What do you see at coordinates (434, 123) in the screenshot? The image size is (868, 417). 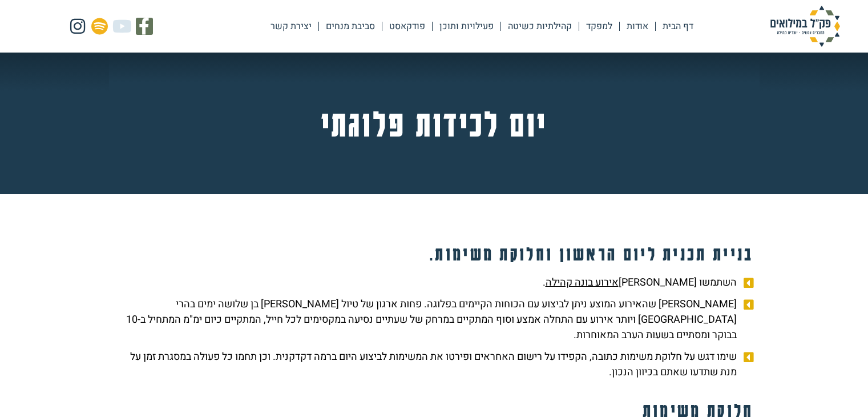 I see `h2: יום לכידות פלוגתי` at bounding box center [434, 123].